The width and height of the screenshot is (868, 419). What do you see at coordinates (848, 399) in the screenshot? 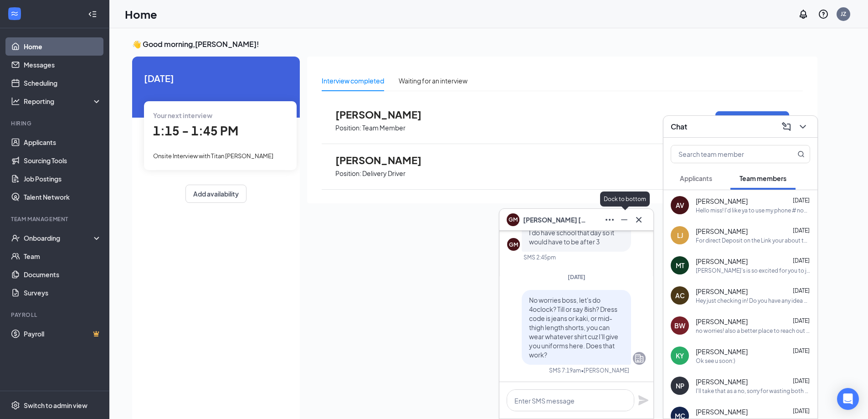
I see `div: Open Intercom Messenger` at bounding box center [848, 399].